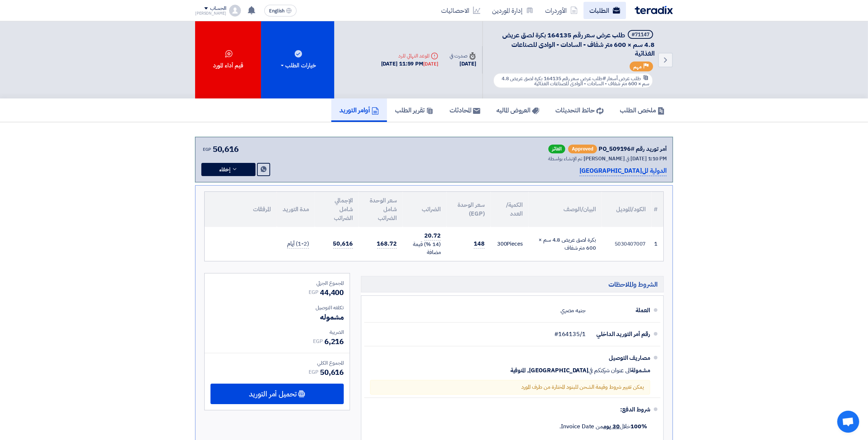  Describe the element at coordinates (638, 67) in the screenshot. I see `span: مهم` at that location.